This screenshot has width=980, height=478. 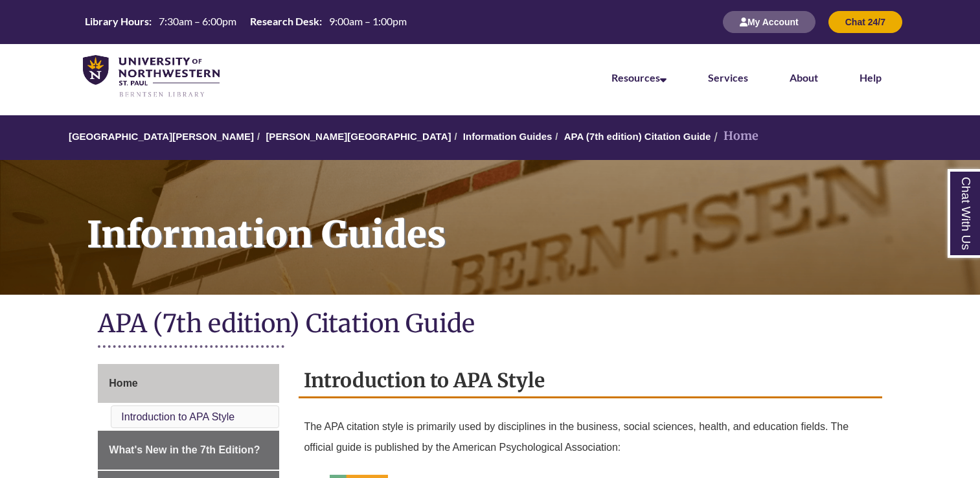 What do you see at coordinates (123, 383) in the screenshot?
I see `span: Home` at bounding box center [123, 383].